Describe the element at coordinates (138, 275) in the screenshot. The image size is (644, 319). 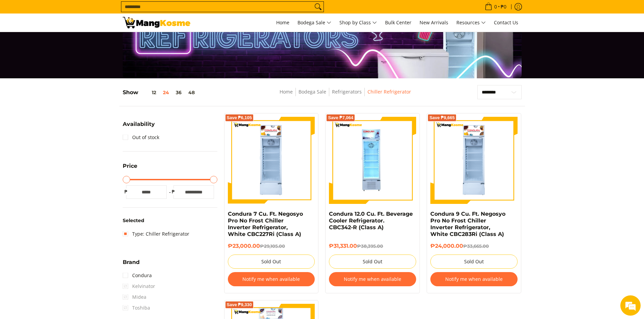
I see `a: Condura` at that location.